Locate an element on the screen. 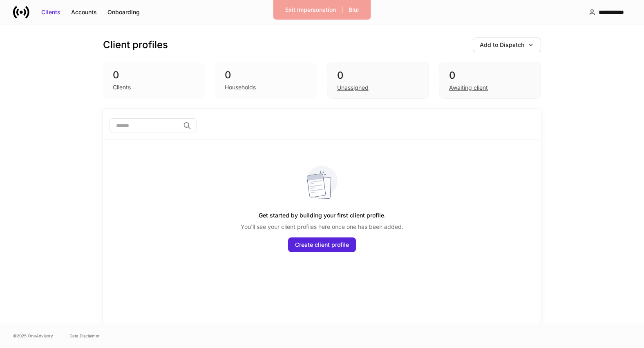 The height and width of the screenshot is (348, 644). a: Data Disclaimer is located at coordinates (85, 336).